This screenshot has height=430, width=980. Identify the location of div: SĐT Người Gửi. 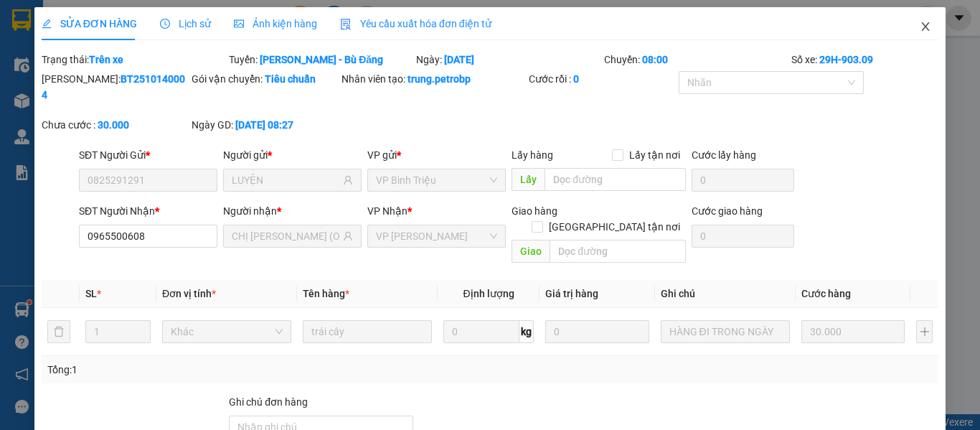
(147, 155).